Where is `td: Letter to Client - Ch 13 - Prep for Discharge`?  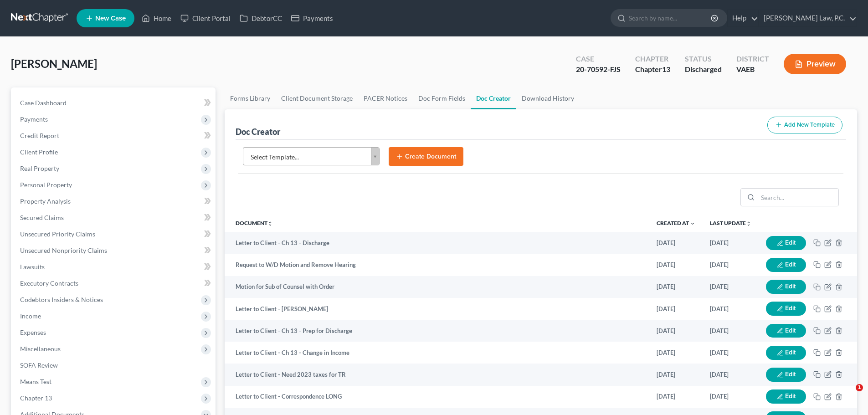 td: Letter to Client - Ch 13 - Prep for Discharge is located at coordinates (437, 330).